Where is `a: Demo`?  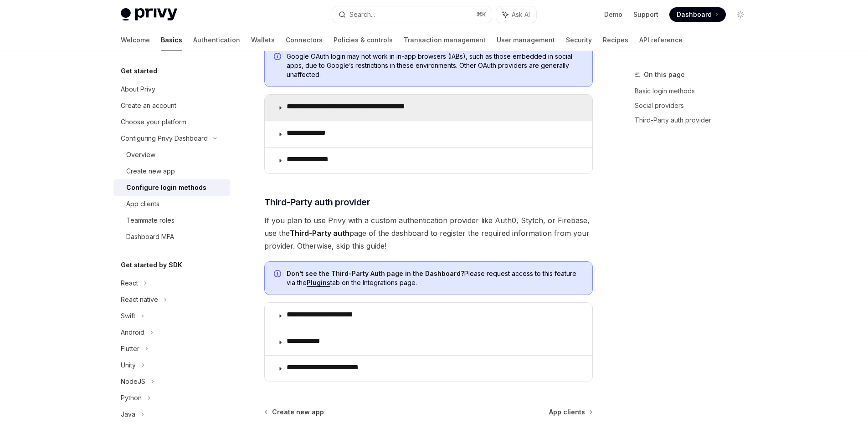 a: Demo is located at coordinates (613, 15).